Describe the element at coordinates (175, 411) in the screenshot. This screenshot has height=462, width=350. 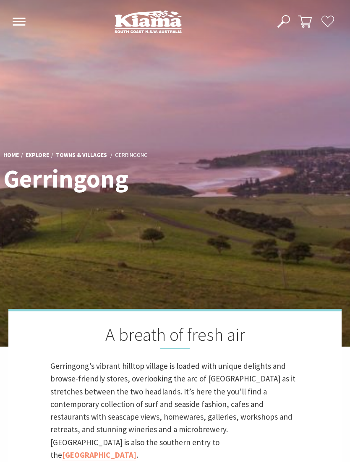
I see `p: Gerringong’s vibrant hilltop village is loaded with unique delights and browse-friendly stores, o...` at that location.